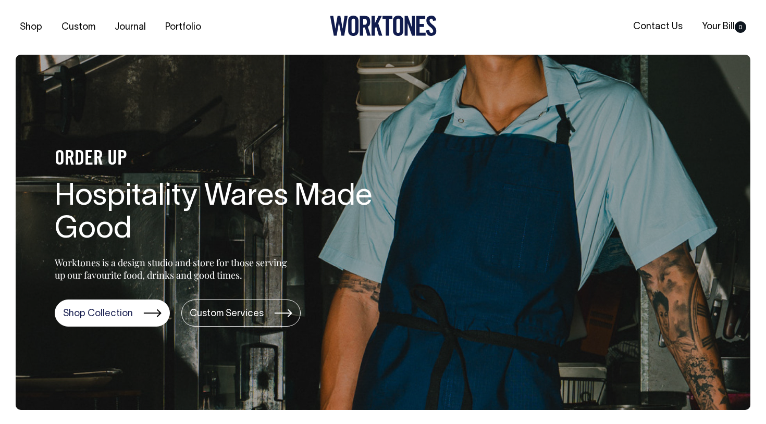  What do you see at coordinates (221, 214) in the screenshot?
I see `h1: Hospitality Wares Made Good` at bounding box center [221, 214].